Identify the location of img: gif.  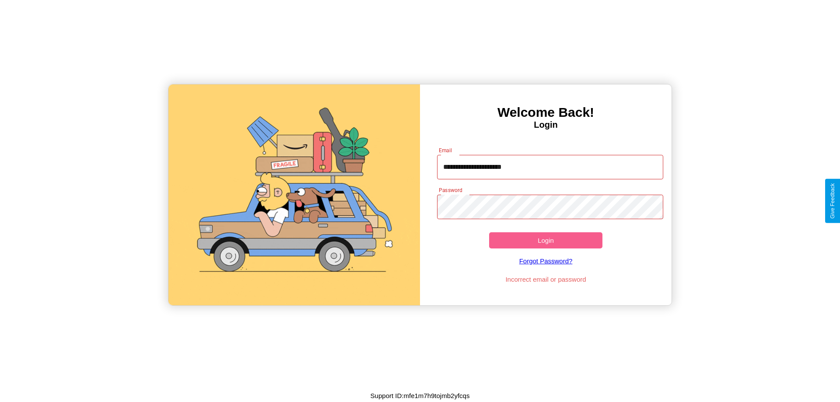
(294, 195).